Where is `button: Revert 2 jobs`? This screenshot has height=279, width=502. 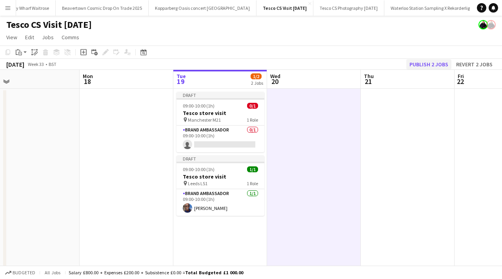
button: Revert 2 jobs is located at coordinates (474, 64).